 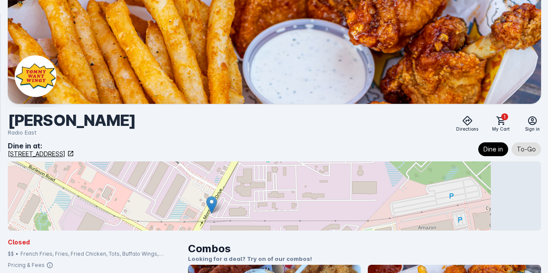 I want to click on div: French Fries, Fries, Fried Chicken, Tots, Buffalo Wings, Chicken, Wings, Fried Pickles, so click(x=100, y=254).